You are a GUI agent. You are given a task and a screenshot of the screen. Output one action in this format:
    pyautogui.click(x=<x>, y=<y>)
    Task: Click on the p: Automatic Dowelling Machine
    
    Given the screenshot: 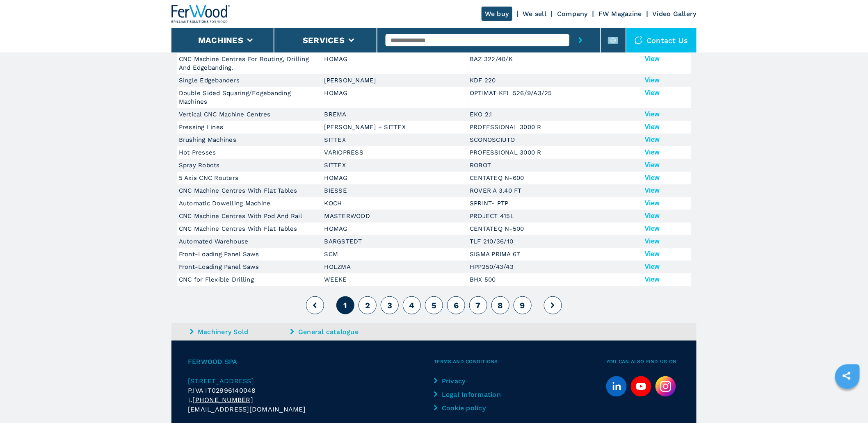 What is the action you would take?
    pyautogui.click(x=250, y=203)
    